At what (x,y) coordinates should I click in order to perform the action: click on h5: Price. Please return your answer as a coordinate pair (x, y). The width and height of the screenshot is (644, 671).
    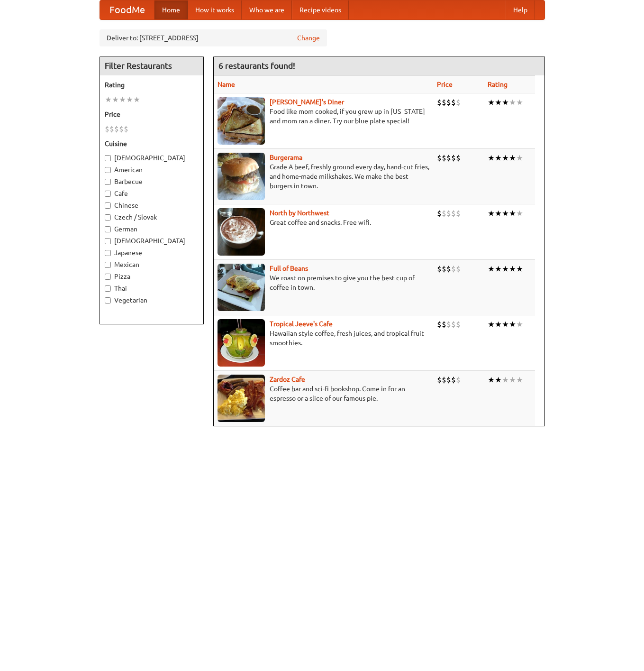
    Looking at the image, I should click on (152, 114).